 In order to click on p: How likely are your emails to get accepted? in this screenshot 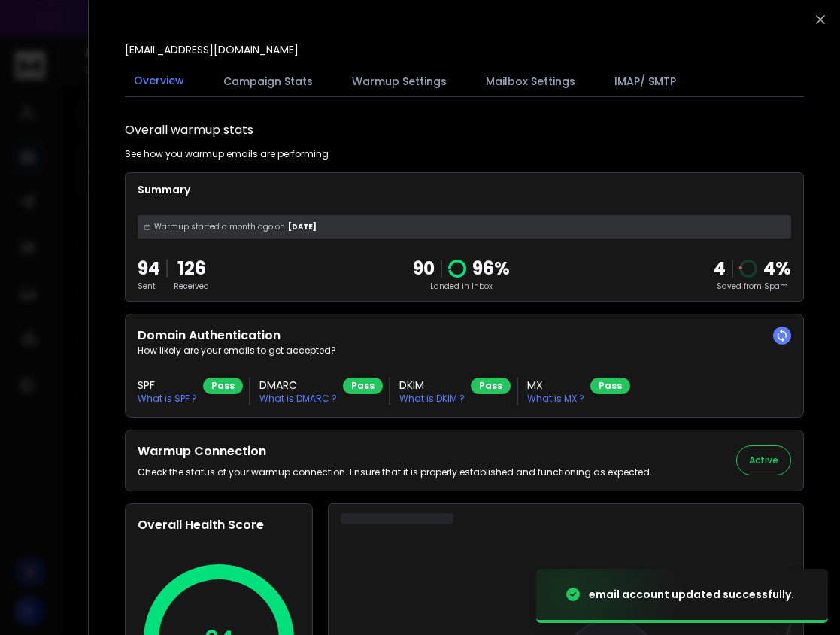, I will do `click(464, 350)`.